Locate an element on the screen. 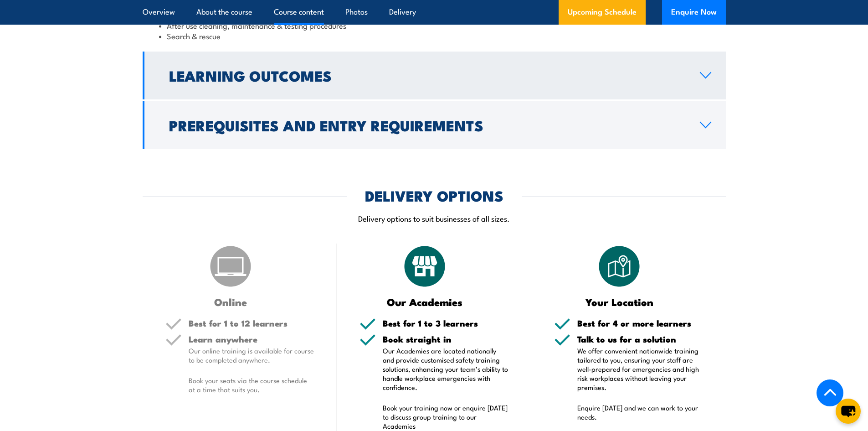 Image resolution: width=868 pixels, height=431 pixels. p: Delivery options to suit businesses of all sizes. is located at coordinates (434, 218).